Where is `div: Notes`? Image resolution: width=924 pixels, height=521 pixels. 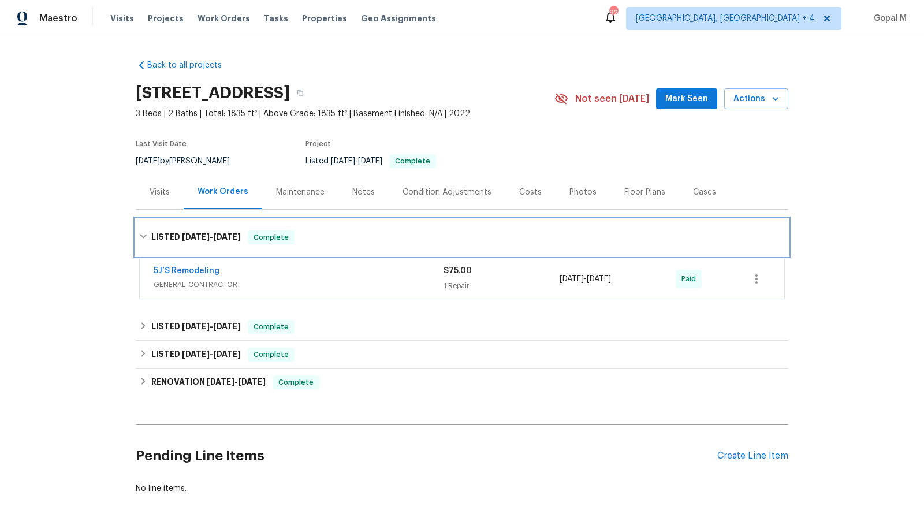
div: Notes is located at coordinates (363, 192).